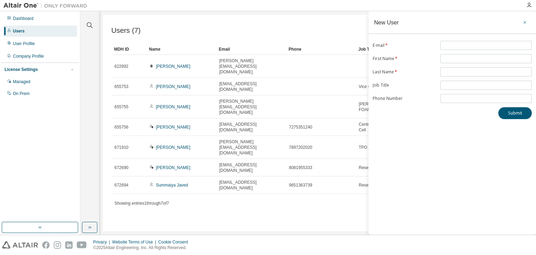 The height and width of the screenshot is (255, 536). What do you see at coordinates (121, 86) in the screenshot?
I see `span: 655753` at bounding box center [121, 86].